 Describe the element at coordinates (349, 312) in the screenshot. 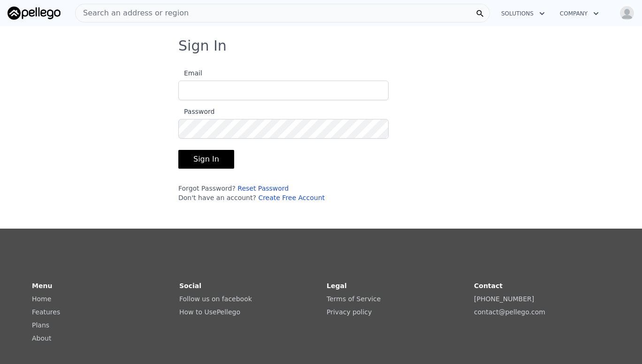

I see `a: Privacy policy` at that location.